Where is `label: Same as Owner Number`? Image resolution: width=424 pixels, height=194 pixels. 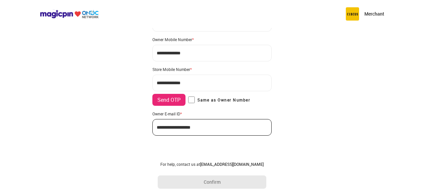 label: Same as Owner Number is located at coordinates (219, 100).